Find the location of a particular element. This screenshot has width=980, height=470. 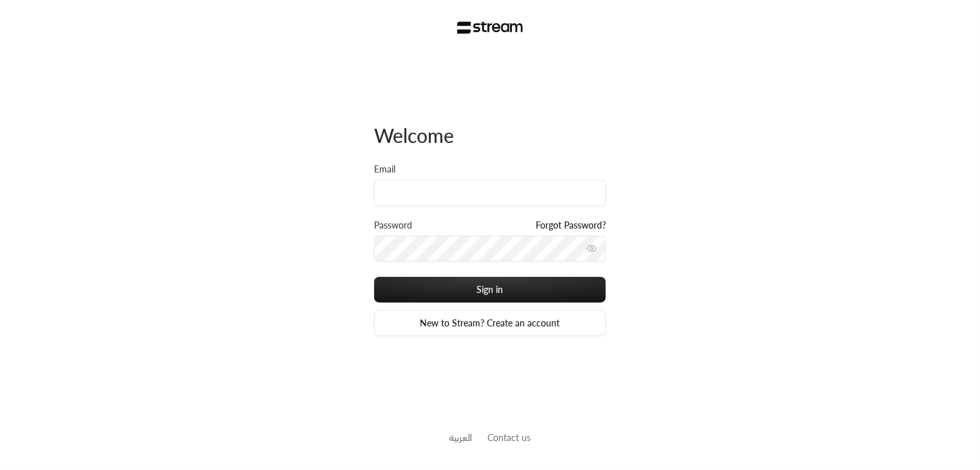

a: العربية is located at coordinates (461, 437).